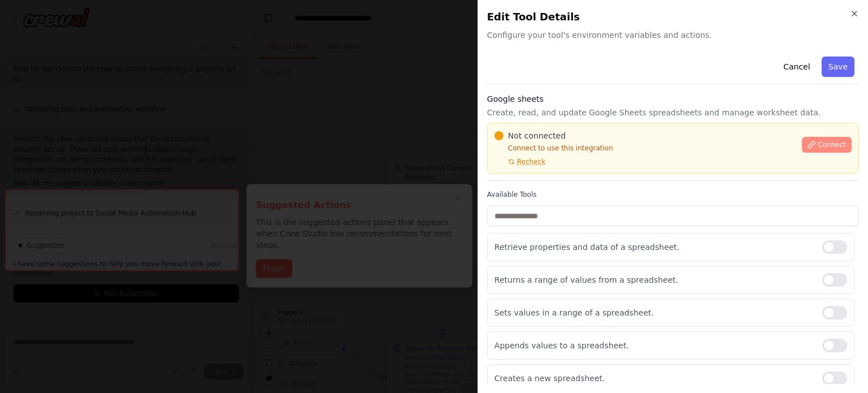 This screenshot has width=868, height=393. Describe the element at coordinates (837, 67) in the screenshot. I see `button: Save` at that location.